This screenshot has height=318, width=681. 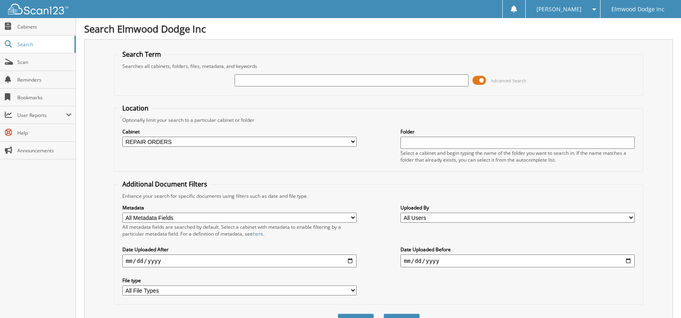 What do you see at coordinates (239, 132) in the screenshot?
I see `label: Cabinet` at bounding box center [239, 132].